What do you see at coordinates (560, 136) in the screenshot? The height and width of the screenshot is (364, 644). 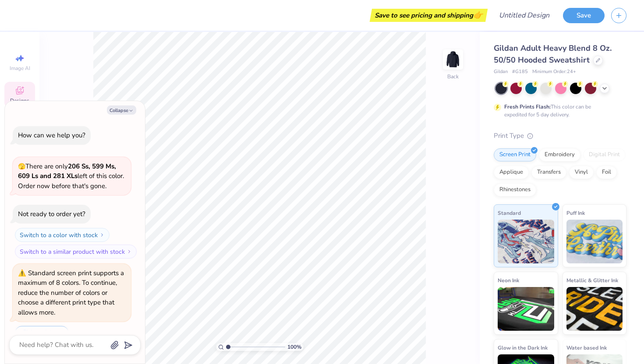 I see `div: Print Type` at bounding box center [560, 136].